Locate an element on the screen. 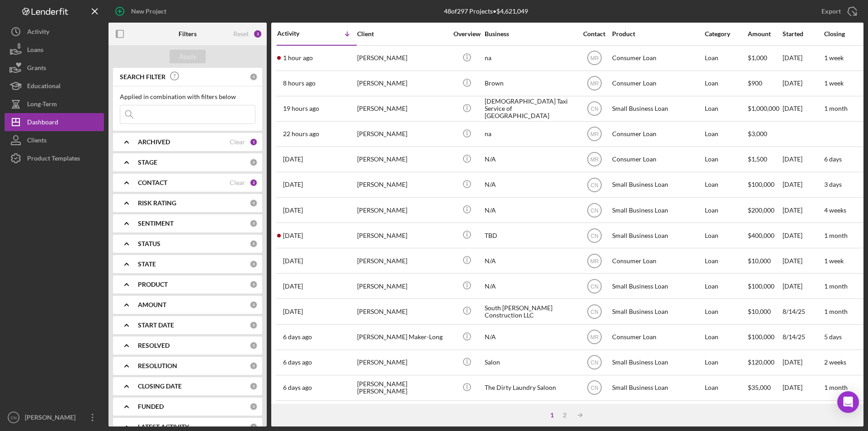  div: Client is located at coordinates (402, 34).